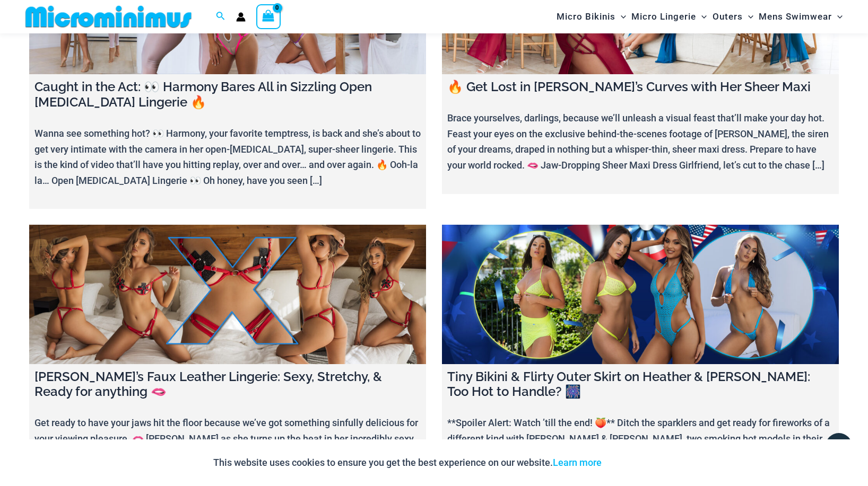 The image size is (868, 486). Describe the element at coordinates (700, 17) in the screenshot. I see `nav: Site Navigation` at that location.